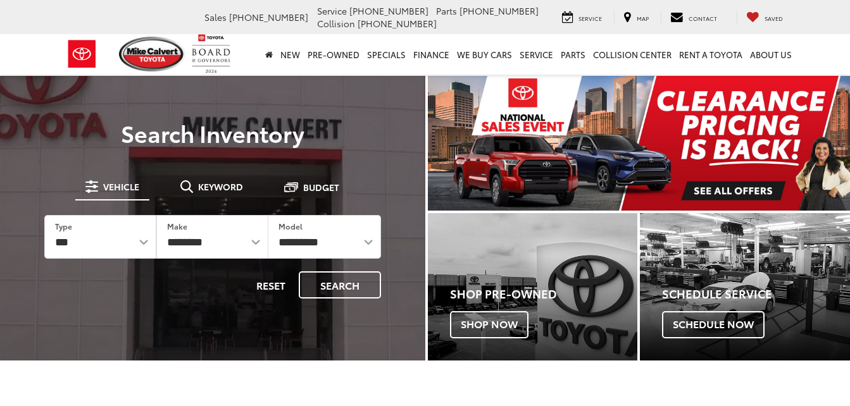 Image resolution: width=850 pixels, height=406 pixels. Describe the element at coordinates (220, 187) in the screenshot. I see `span: Keyword` at that location.